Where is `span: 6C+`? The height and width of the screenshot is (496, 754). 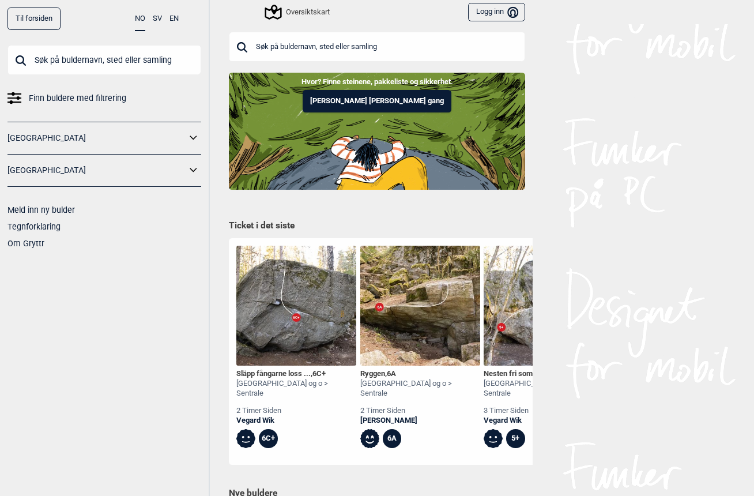 span: 6C+ is located at coordinates (319, 373).